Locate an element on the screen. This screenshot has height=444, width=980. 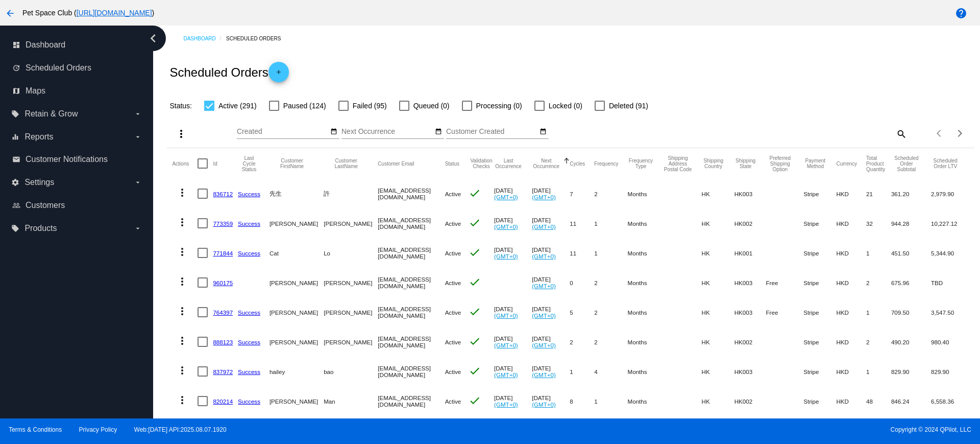
mat-icon: help is located at coordinates (961, 14).